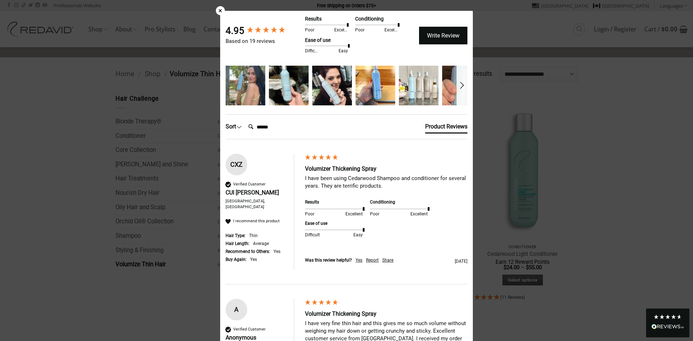  Describe the element at coordinates (668, 317) in the screenshot. I see `div: 4.8 Stars` at that location.